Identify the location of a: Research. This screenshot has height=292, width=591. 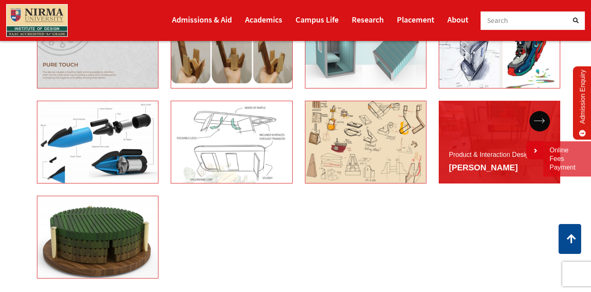
(367, 19).